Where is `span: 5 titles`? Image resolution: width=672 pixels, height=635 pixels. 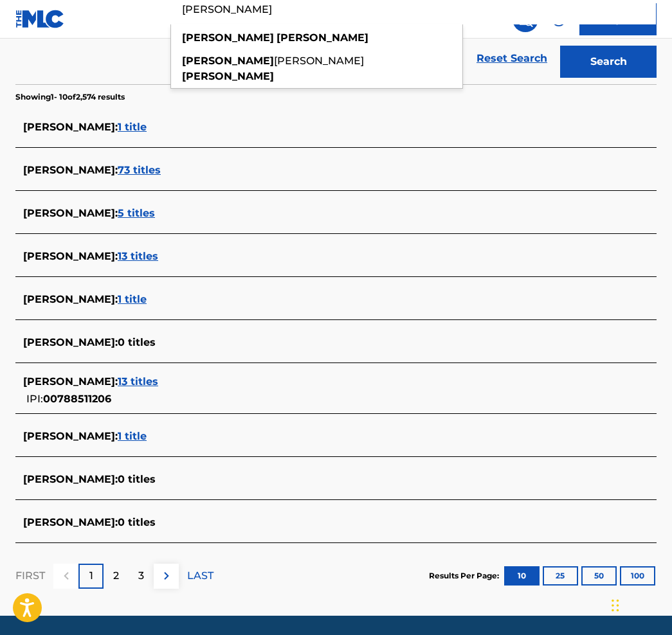 span: 5 titles is located at coordinates (136, 213).